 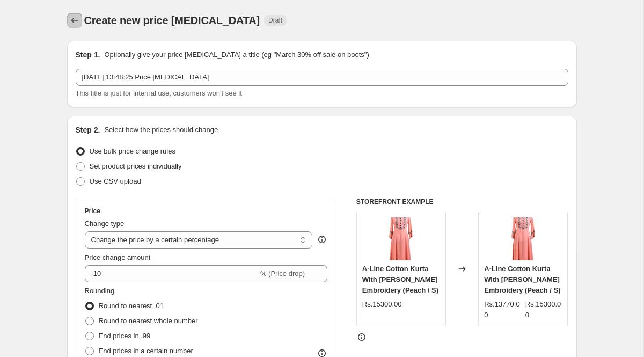 I want to click on button: Price change jobs, so click(x=75, y=20).